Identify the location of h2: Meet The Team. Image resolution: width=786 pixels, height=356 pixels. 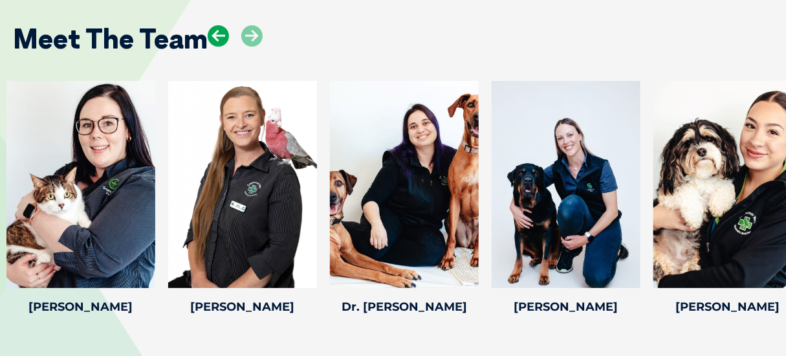
(110, 39).